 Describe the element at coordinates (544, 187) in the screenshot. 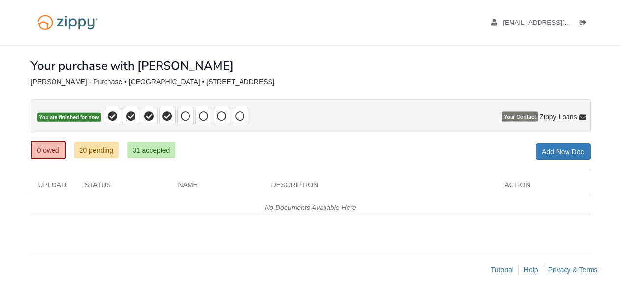

I see `div: Action` at that location.